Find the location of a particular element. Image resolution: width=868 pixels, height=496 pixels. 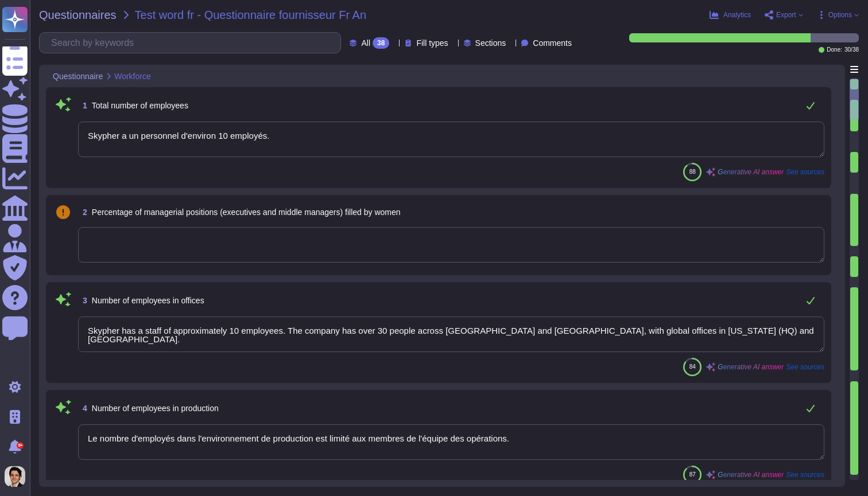

span: 84 is located at coordinates (692, 366).